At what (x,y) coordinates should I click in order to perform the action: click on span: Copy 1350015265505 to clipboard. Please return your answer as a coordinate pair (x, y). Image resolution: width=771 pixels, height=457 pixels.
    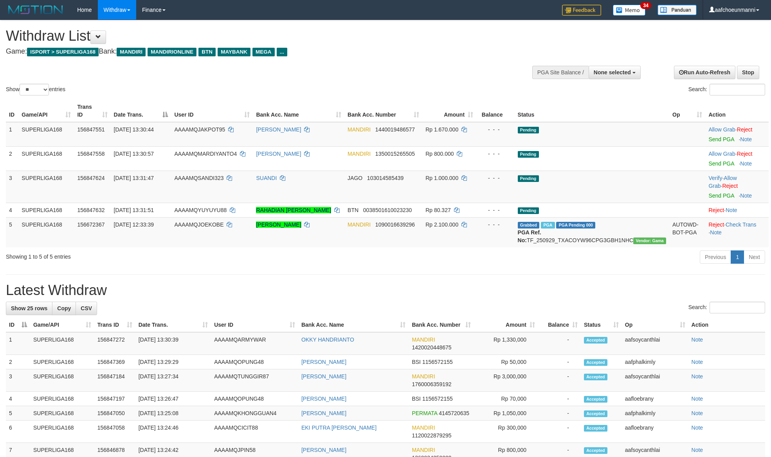
    Looking at the image, I should click on (395, 154).